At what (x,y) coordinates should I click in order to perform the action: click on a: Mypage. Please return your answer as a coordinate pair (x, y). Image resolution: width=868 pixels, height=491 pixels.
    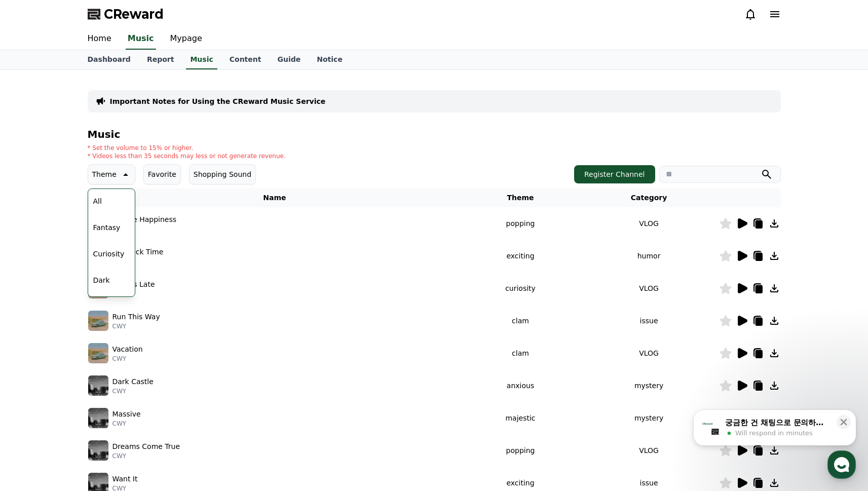
    Looking at the image, I should click on (186, 39).